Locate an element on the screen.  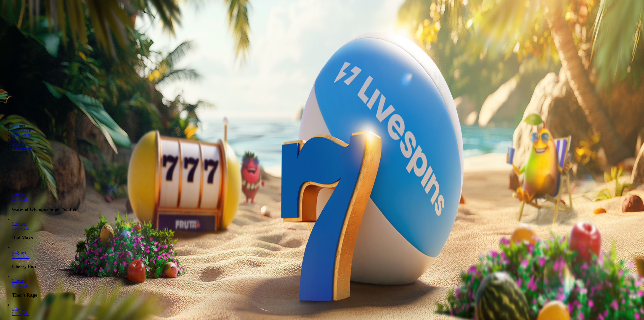
h3: Rad Maxx is located at coordinates (327, 238).